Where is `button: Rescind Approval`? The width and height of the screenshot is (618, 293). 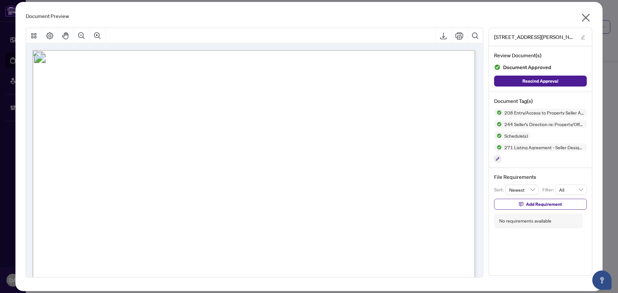
button: Rescind Approval is located at coordinates (541, 81).